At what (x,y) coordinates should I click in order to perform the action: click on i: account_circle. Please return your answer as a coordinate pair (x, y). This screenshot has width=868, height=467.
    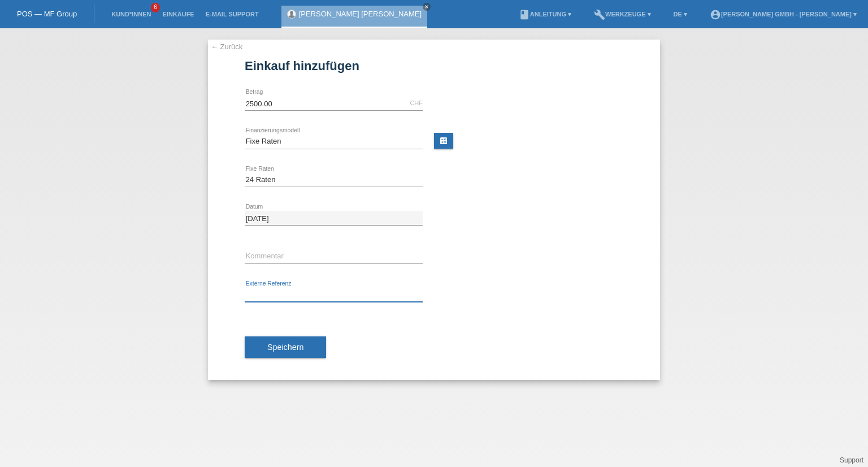
    Looking at the image, I should click on (715, 15).